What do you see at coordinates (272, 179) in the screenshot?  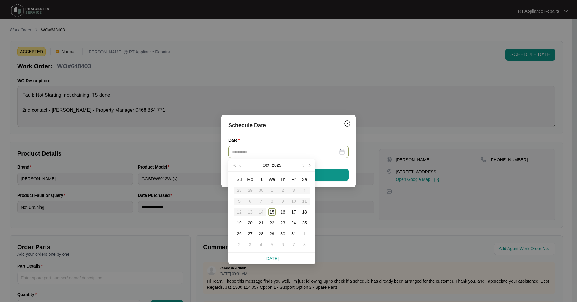 I see `th: We` at bounding box center [272, 179].